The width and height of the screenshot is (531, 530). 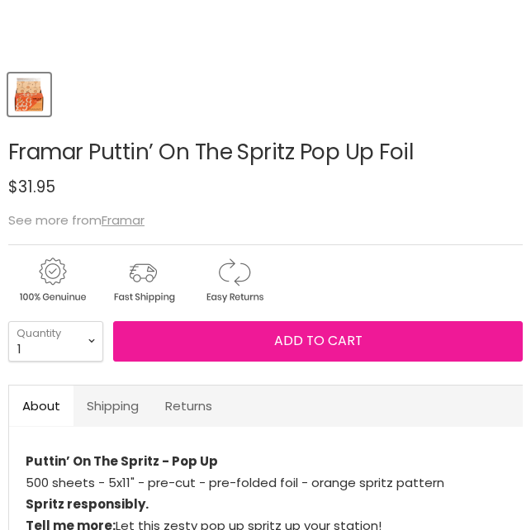 I want to click on img: shipping.gif, so click(x=143, y=280).